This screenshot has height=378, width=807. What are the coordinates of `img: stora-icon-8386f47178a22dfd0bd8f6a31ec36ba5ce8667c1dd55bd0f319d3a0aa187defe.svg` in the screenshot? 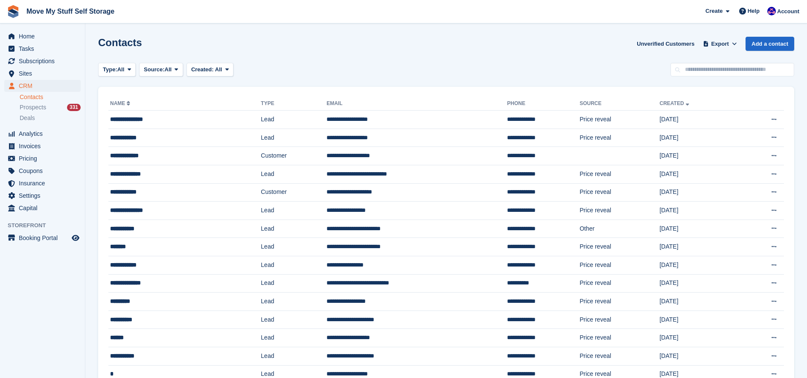 It's located at (13, 12).